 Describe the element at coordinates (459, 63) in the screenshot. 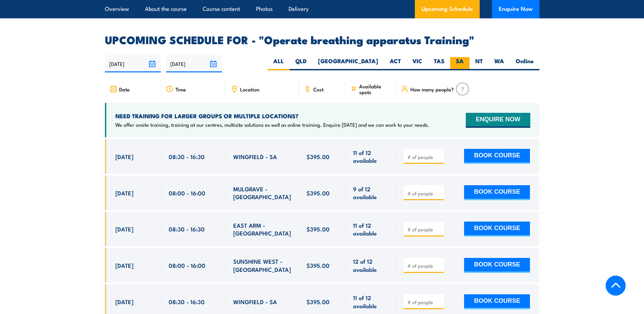

I see `label: SA` at that location.